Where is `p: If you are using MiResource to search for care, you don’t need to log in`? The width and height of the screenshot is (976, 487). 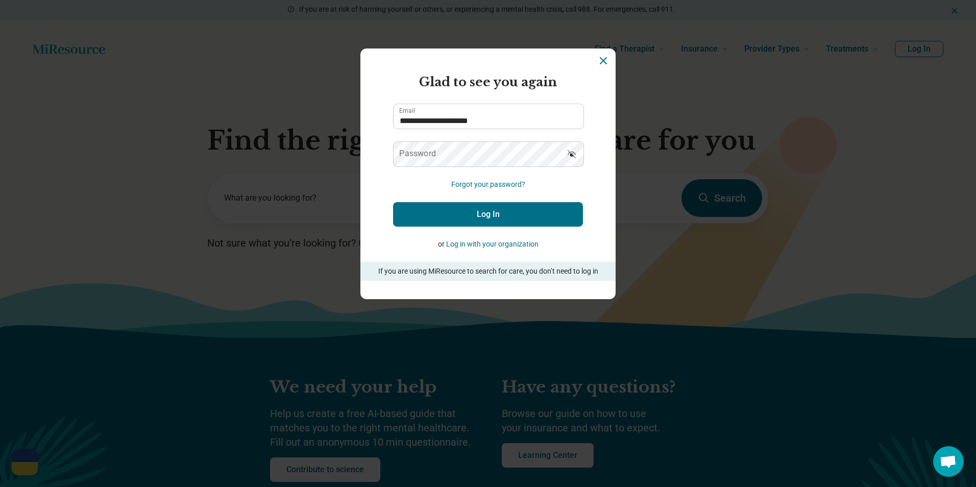
p: If you are using MiResource to search for care, you don’t need to log in is located at coordinates (488, 271).